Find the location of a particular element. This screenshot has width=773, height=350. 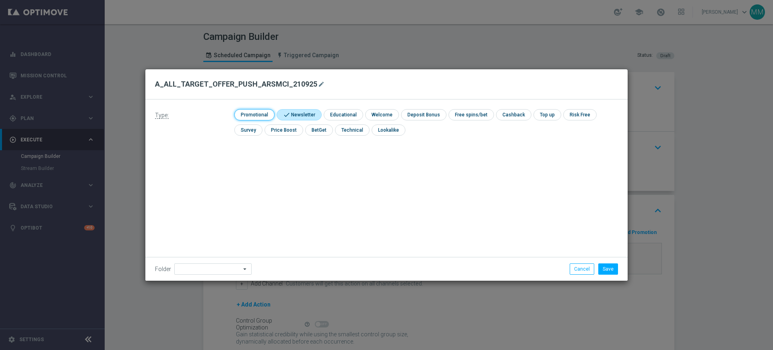

span: Type: is located at coordinates (162, 115).